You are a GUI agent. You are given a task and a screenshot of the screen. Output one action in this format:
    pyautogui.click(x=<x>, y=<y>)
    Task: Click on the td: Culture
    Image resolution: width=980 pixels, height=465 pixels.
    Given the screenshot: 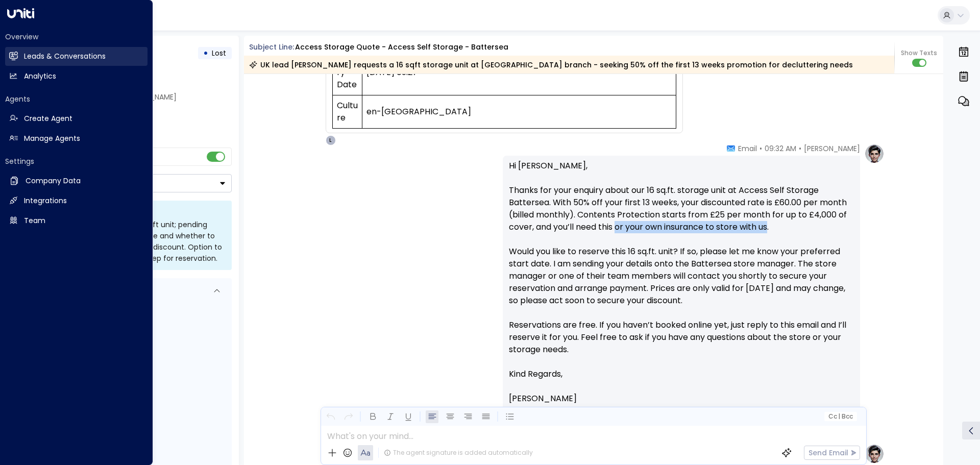 What is the action you would take?
    pyautogui.click(x=347, y=112)
    